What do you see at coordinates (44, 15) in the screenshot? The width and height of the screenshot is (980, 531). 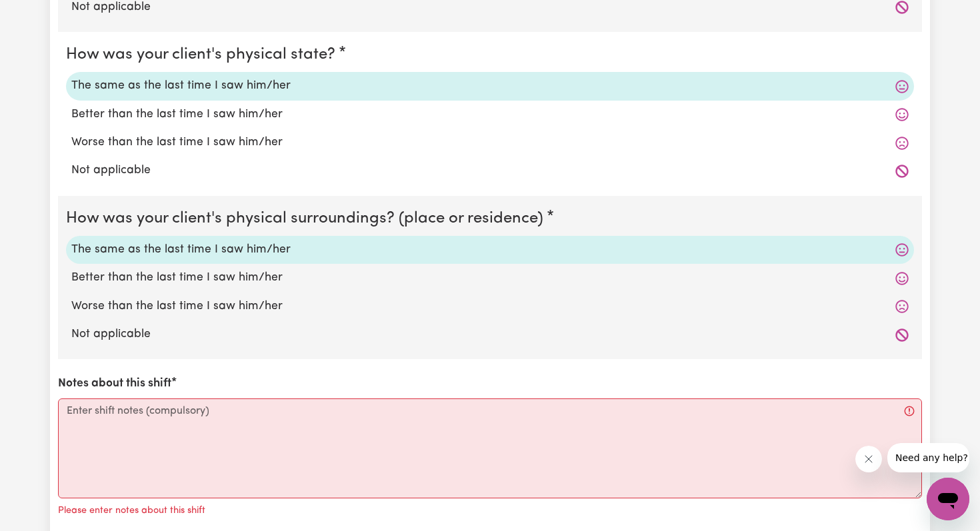 I see `span: Need any help?` at bounding box center [44, 15].